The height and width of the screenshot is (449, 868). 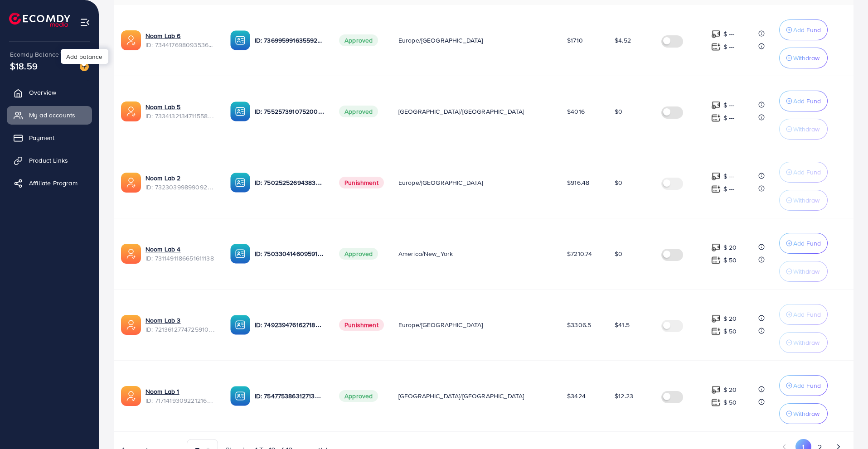 I want to click on a: Noom Lab 1, so click(x=162, y=391).